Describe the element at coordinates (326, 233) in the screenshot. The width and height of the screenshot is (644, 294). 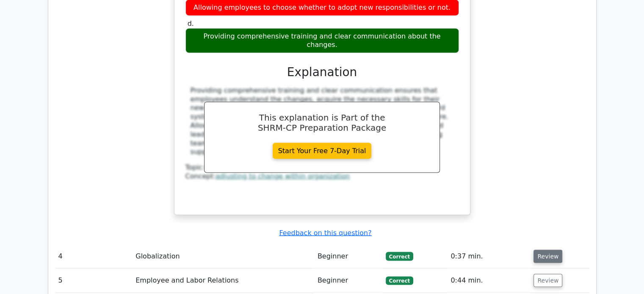
I see `a: Feedback on this question?` at that location.